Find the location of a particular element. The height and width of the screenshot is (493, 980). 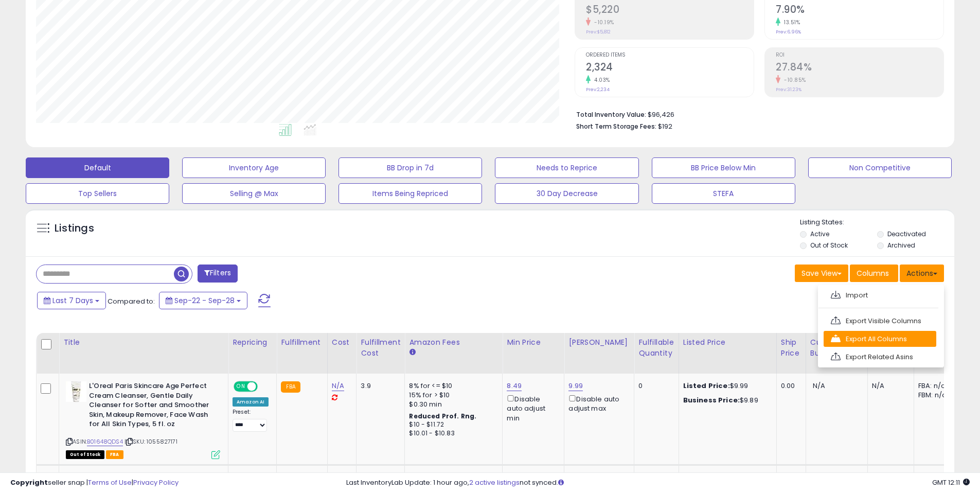

b: Reduced Prof. Rng. is located at coordinates (442, 416).